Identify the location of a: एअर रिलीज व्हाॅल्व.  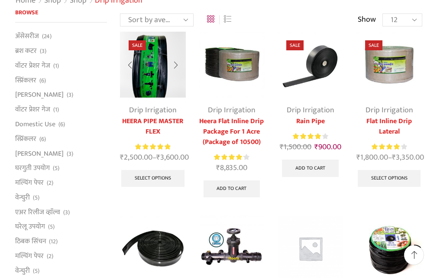
(38, 212).